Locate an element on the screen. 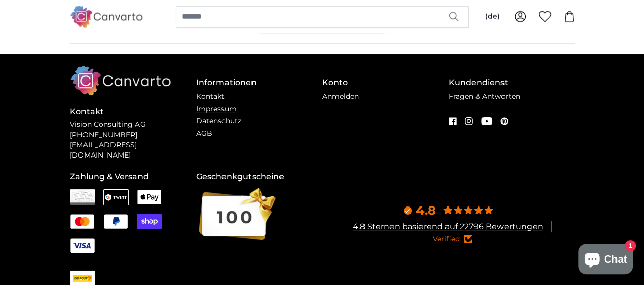 Image resolution: width=644 pixels, height=285 pixels. h4: Informationen is located at coordinates (259, 82).